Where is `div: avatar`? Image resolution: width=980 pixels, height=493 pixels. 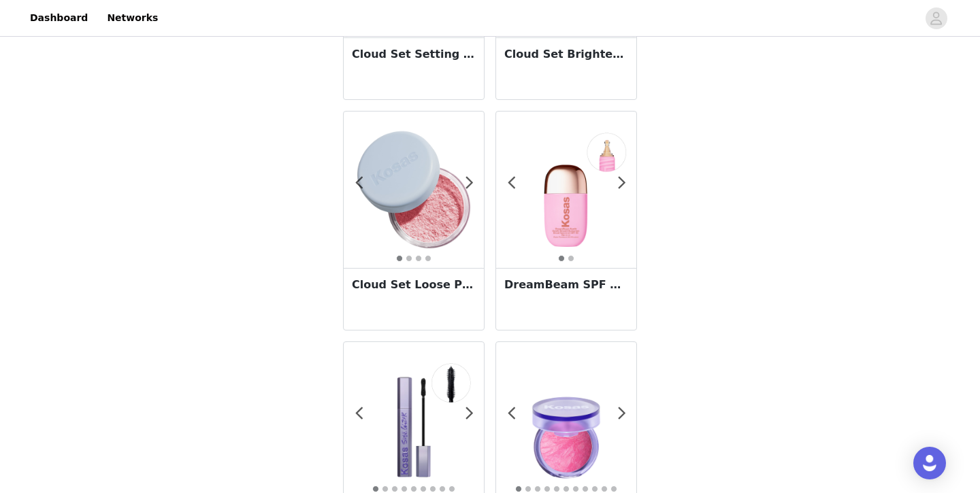 div: avatar is located at coordinates (936, 19).